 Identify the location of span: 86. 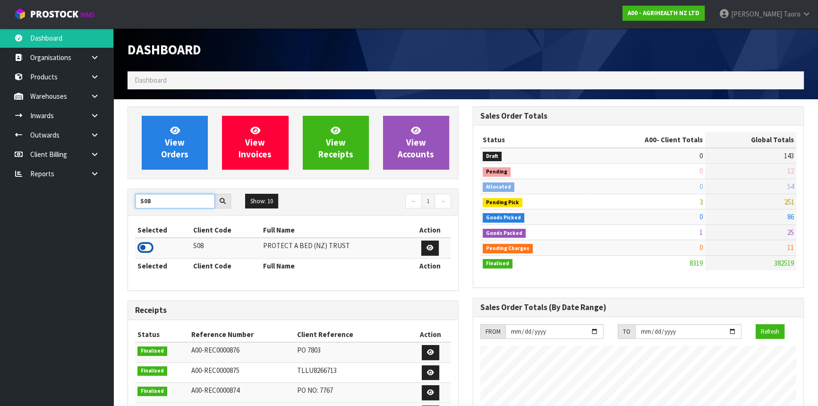
(791, 216).